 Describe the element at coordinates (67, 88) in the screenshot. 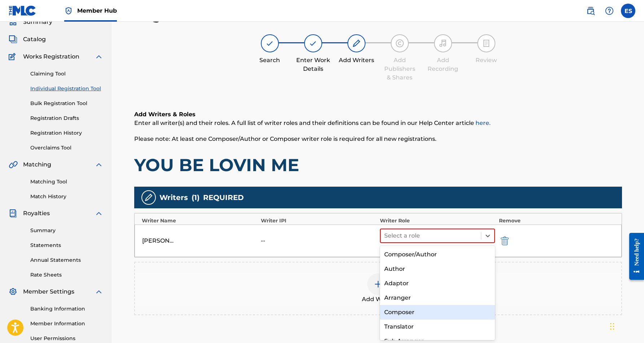

I see `a: Individual Registration Tool` at that location.